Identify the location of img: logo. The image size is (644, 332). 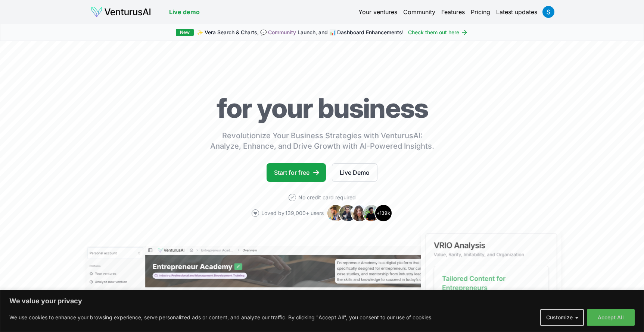
(121, 12).